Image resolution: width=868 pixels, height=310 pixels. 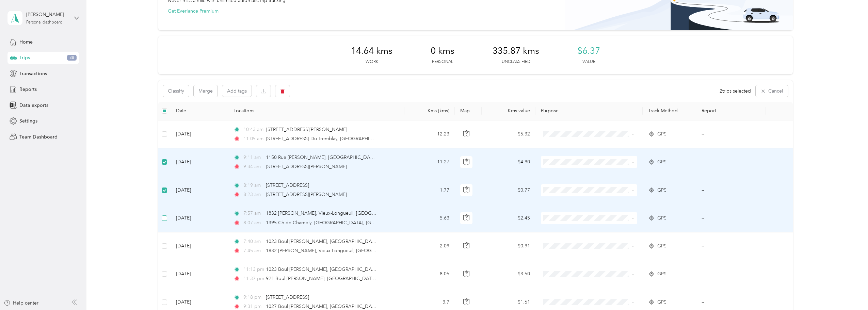 What do you see at coordinates (199, 111) in the screenshot?
I see `th: Date` at bounding box center [199, 111].